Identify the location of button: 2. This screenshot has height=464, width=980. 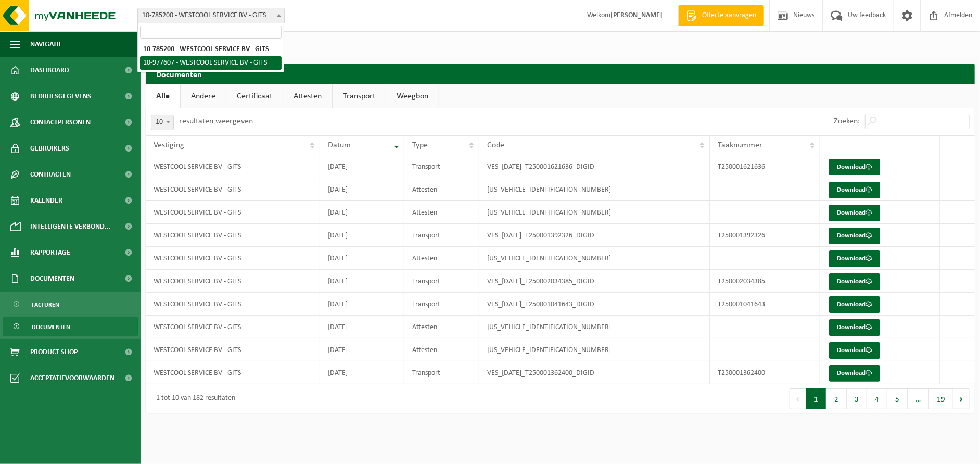
(836, 399).